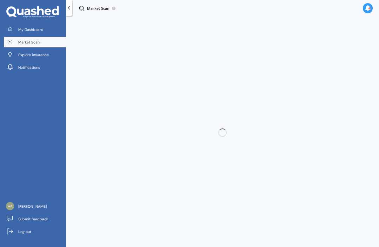 This screenshot has height=247, width=379. I want to click on a: Submit feedback, so click(35, 219).